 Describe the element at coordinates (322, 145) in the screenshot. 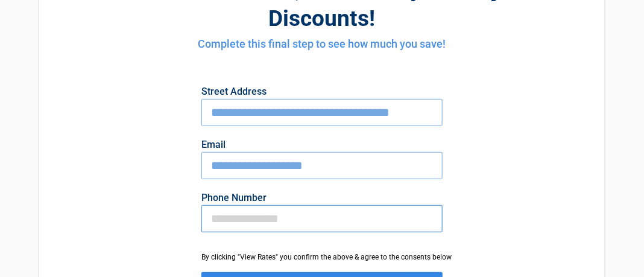

I see `label: Email` at that location.